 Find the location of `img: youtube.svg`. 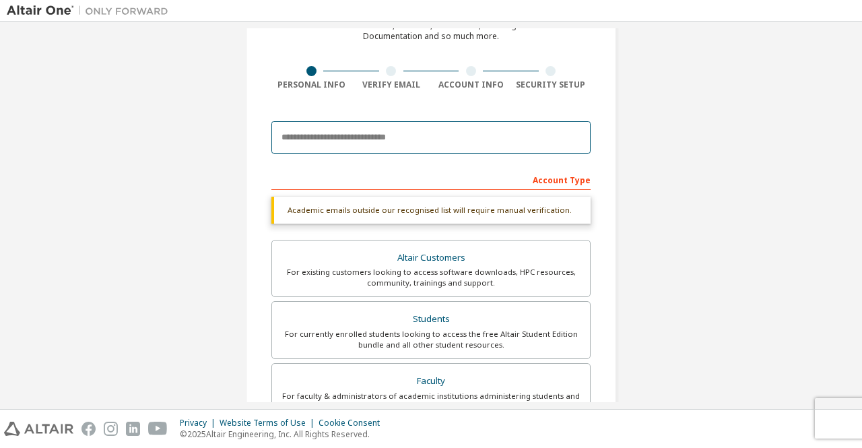

img: youtube.svg is located at coordinates (158, 428).